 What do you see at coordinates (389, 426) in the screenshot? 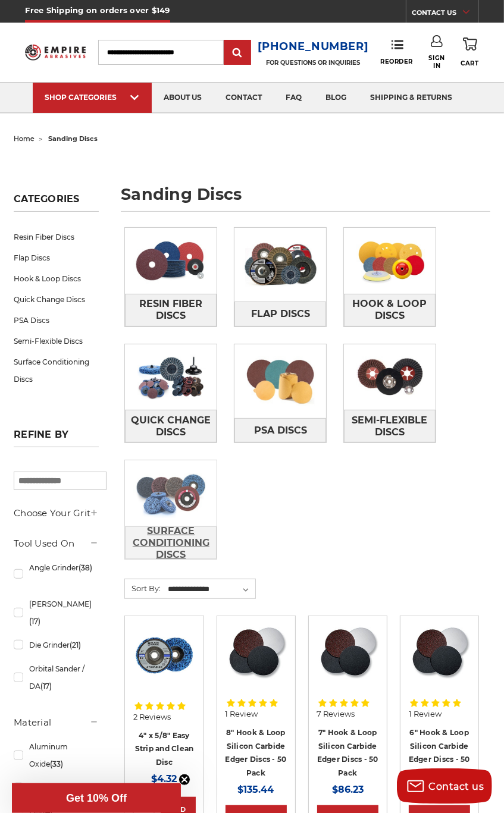
I see `span: Semi-Flexible Discs` at bounding box center [389, 426].